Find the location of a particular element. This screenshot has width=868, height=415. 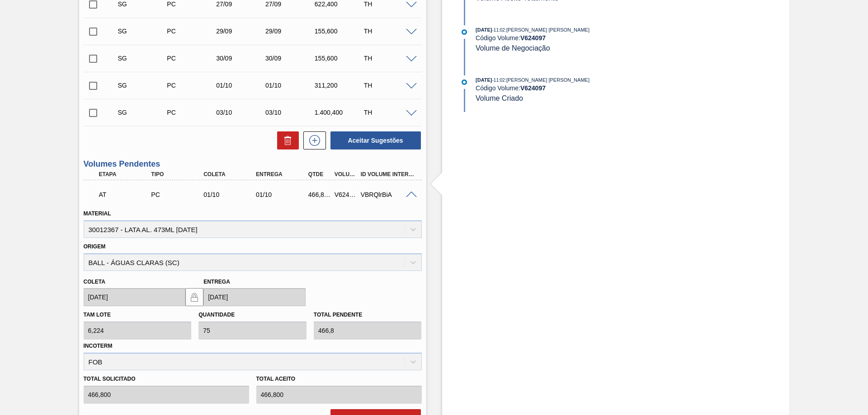

label: Coleta is located at coordinates (94, 282).